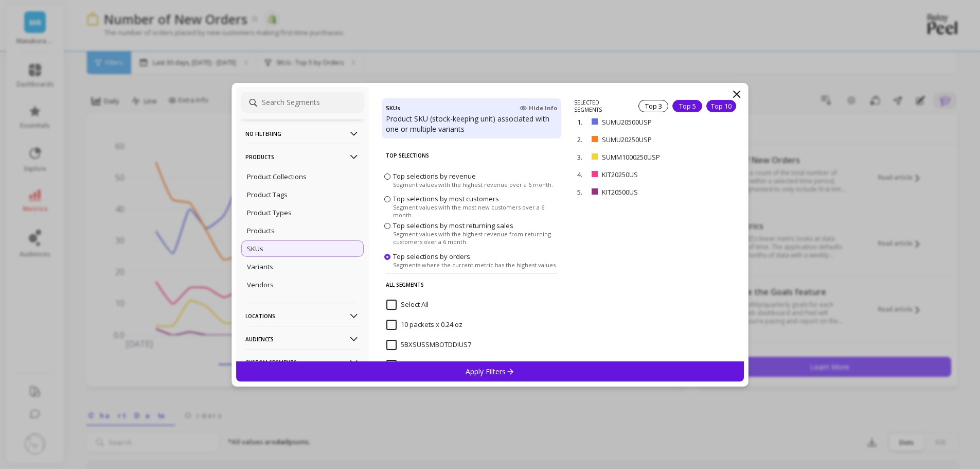 This screenshot has width=980, height=469. Describe the element at coordinates (721, 106) in the screenshot. I see `div: Top 10` at that location.